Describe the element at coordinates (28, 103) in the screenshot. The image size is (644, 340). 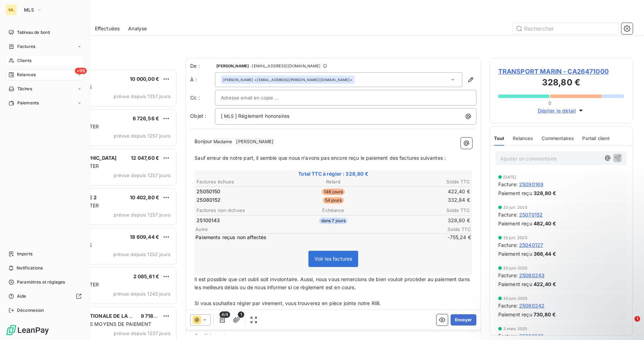
I see `span: Paiements` at that location.